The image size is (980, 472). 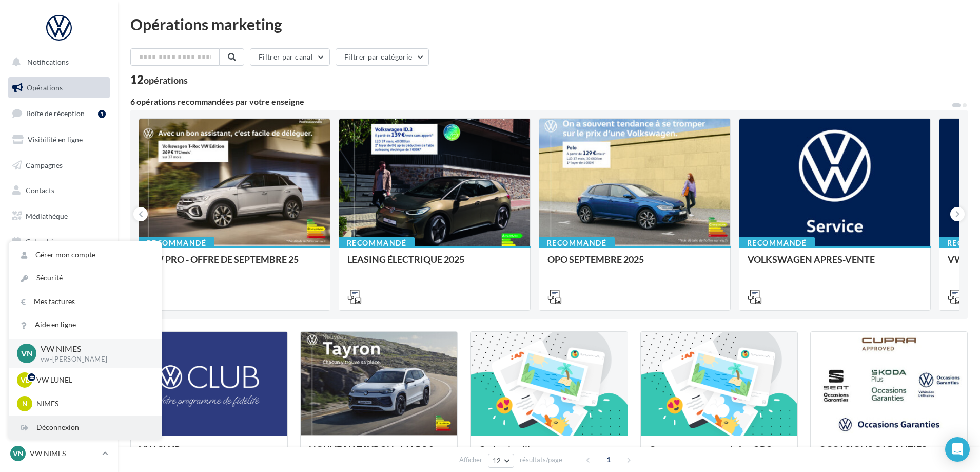 What do you see at coordinates (290, 57) in the screenshot?
I see `button: Filtrer par canal` at bounding box center [290, 57].